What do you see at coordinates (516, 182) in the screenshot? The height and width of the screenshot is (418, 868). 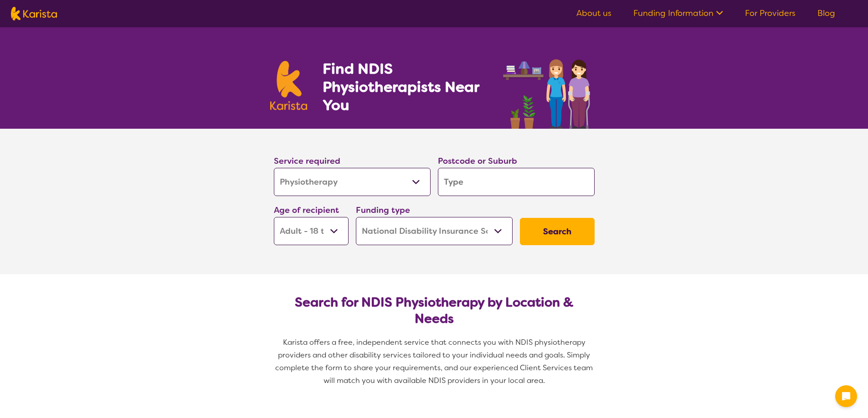 I see `input: Type` at bounding box center [516, 182].